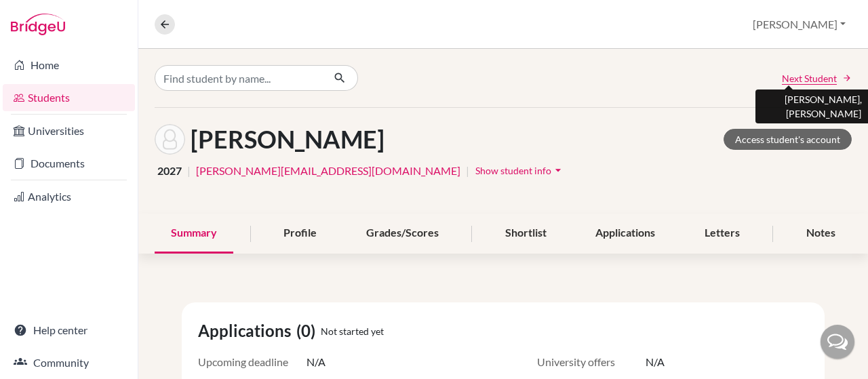 The height and width of the screenshot is (379, 868). What do you see at coordinates (787, 139) in the screenshot?
I see `a: Access student's account` at bounding box center [787, 139].